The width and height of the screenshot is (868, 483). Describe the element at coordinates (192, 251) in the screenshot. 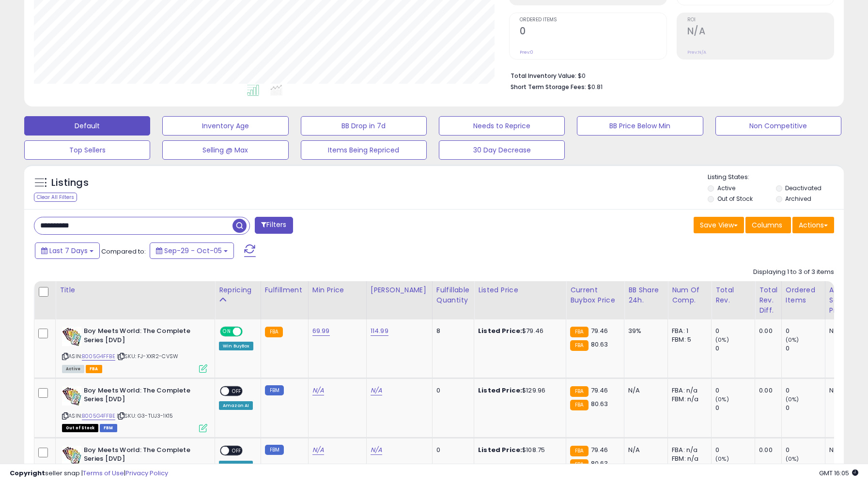

I see `button: Sep-29 - Oct-05` at that location.